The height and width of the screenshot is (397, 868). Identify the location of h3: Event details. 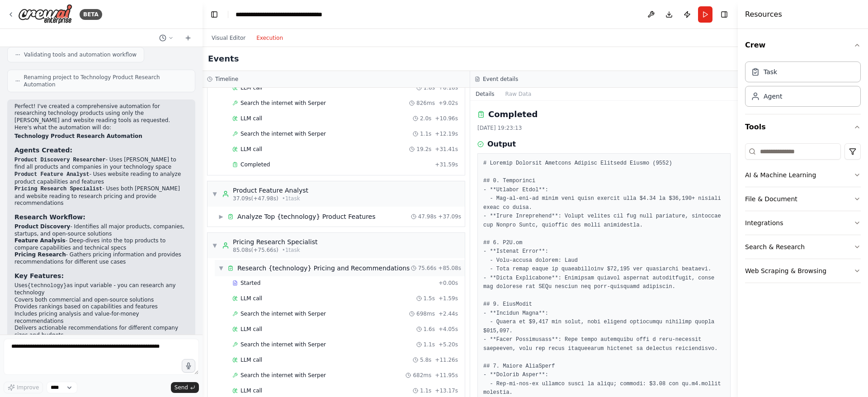
(500, 79).